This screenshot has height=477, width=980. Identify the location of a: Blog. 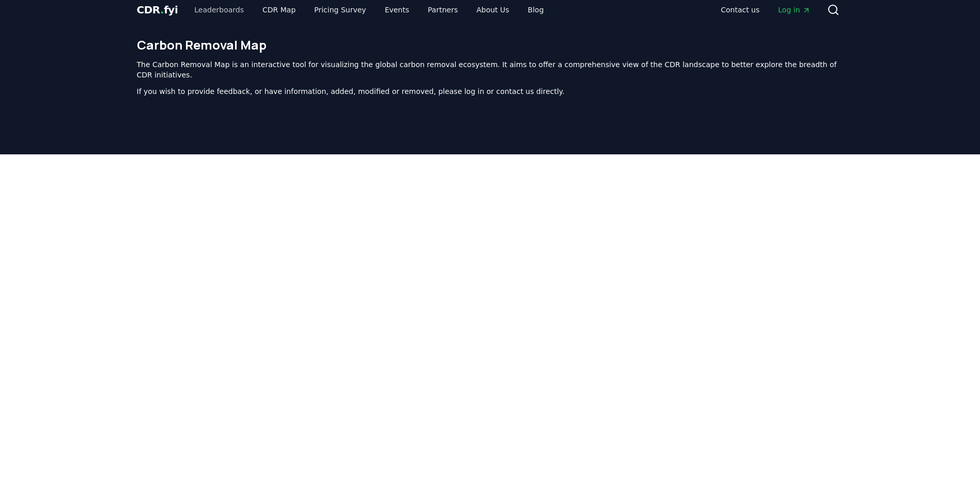
(536, 10).